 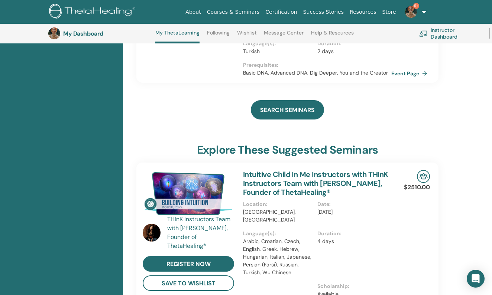 I want to click on img: Intuitive Child In Me Instructors, so click(x=188, y=194).